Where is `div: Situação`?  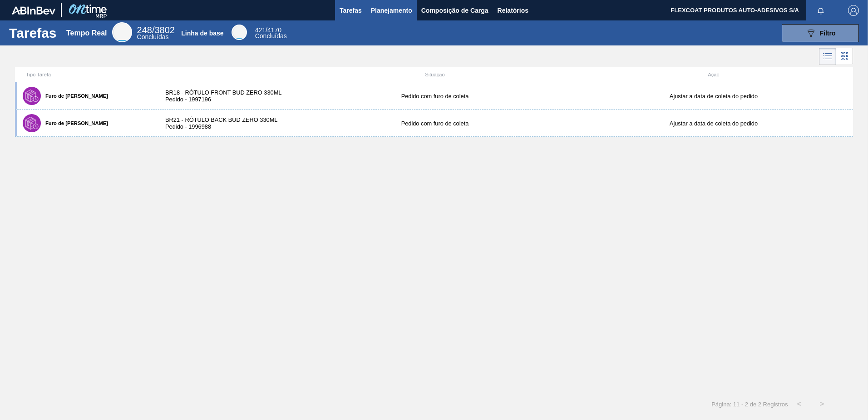
div: Situação is located at coordinates (435, 75).